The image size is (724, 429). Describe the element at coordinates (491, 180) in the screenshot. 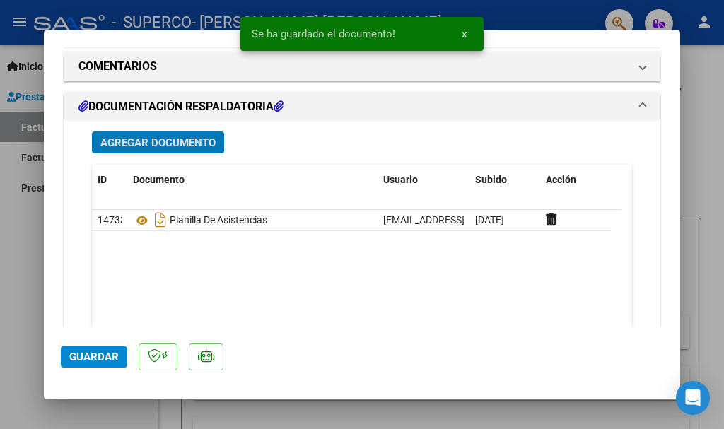

I see `span: Subido` at that location.